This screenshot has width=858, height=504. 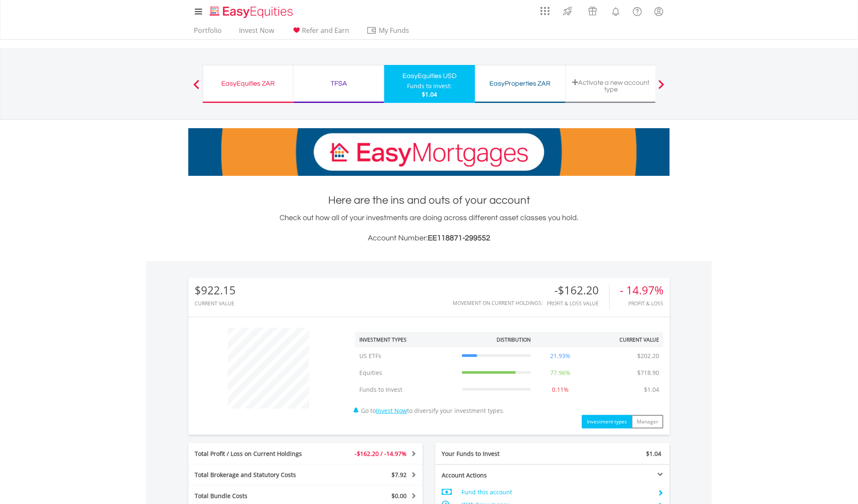 I want to click on td: Funds to Invest, so click(x=406, y=390).